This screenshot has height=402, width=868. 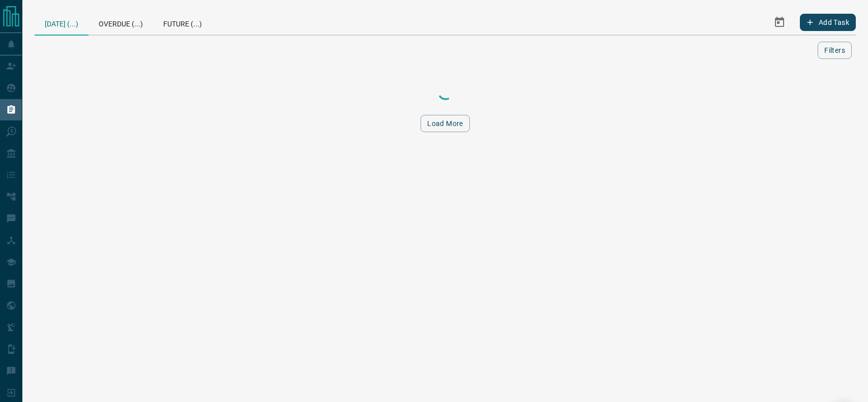 I want to click on button: Add Task, so click(x=828, y=23).